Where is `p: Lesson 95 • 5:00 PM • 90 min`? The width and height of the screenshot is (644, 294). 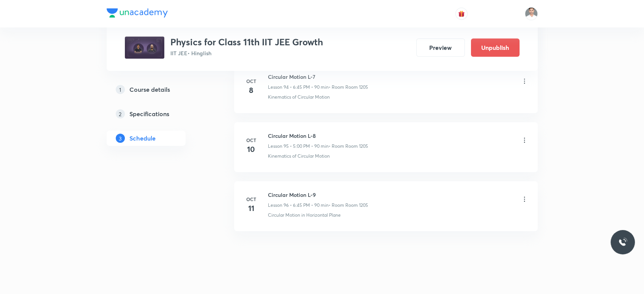 p: Lesson 95 • 5:00 PM • 90 min is located at coordinates (298, 146).